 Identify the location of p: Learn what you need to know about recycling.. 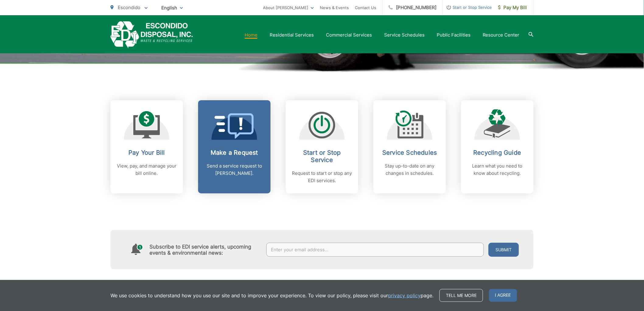
(497, 169).